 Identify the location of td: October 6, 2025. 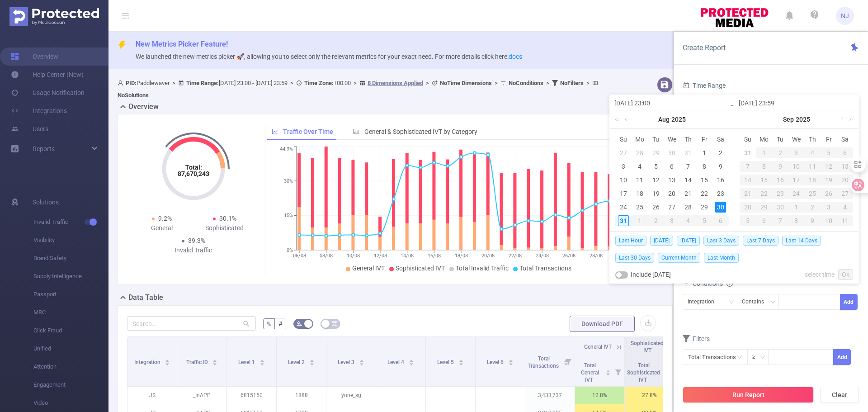
(764, 221).